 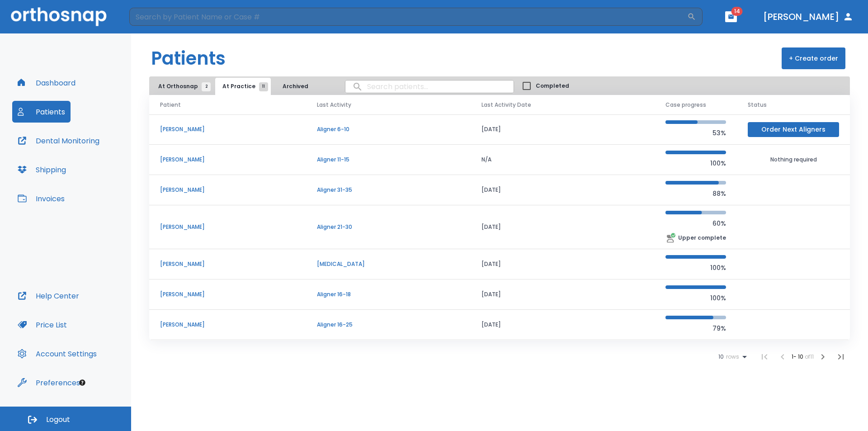 What do you see at coordinates (737, 11) in the screenshot?
I see `span: 14` at bounding box center [737, 11].